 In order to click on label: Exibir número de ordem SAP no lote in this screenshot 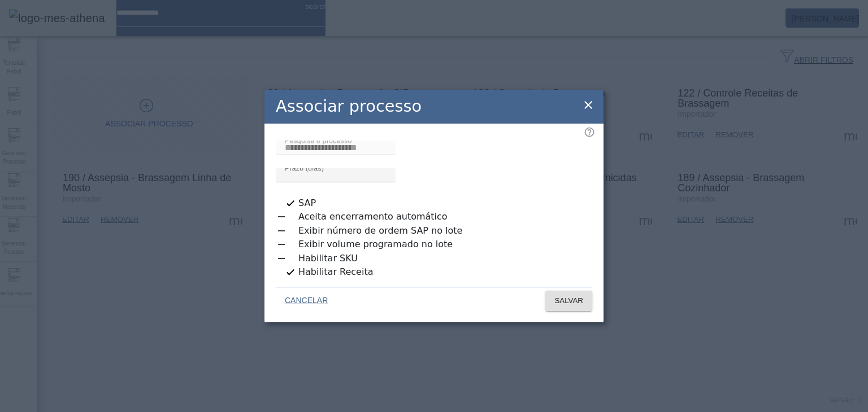, I will do `click(379, 231)`.